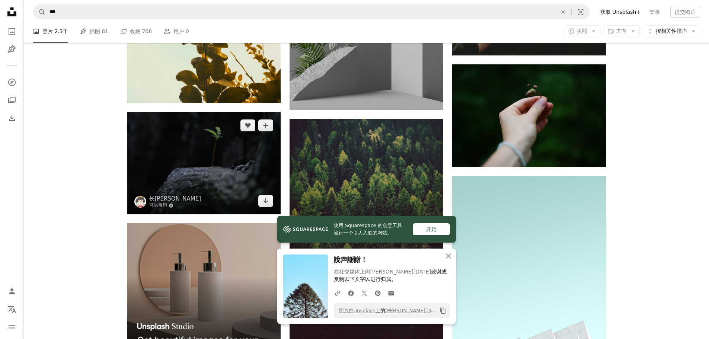 The image size is (709, 339). I want to click on font: 上的, so click(380, 310).